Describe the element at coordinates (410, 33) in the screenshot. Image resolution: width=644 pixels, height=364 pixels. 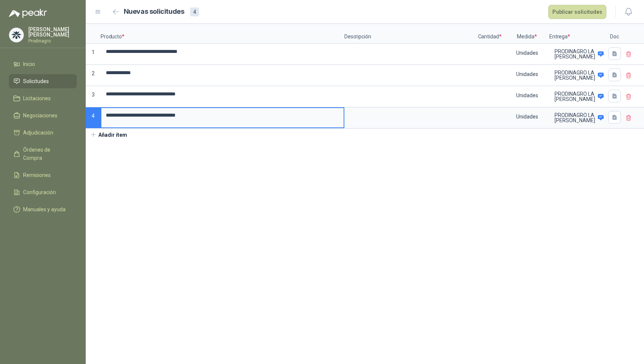
I see `p: Descripción` at that location.